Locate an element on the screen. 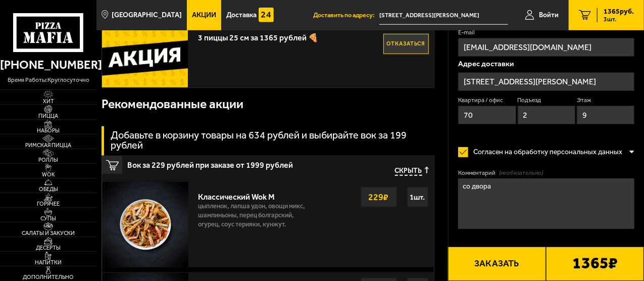 The image size is (644, 281). img: 15daf4d41897b9f0e9f617042186c801.svg is located at coordinates (266, 15).